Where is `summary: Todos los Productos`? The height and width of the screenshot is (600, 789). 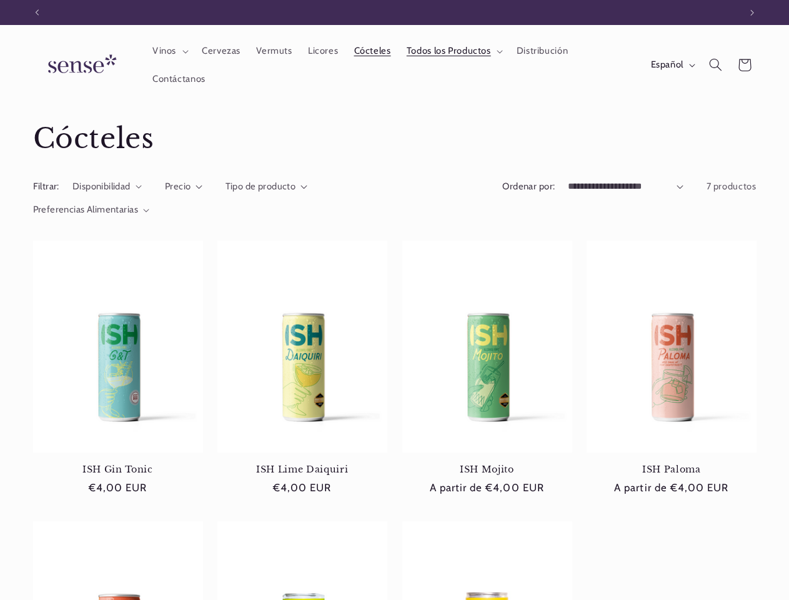
summary: Todos los Productos is located at coordinates (454, 51).